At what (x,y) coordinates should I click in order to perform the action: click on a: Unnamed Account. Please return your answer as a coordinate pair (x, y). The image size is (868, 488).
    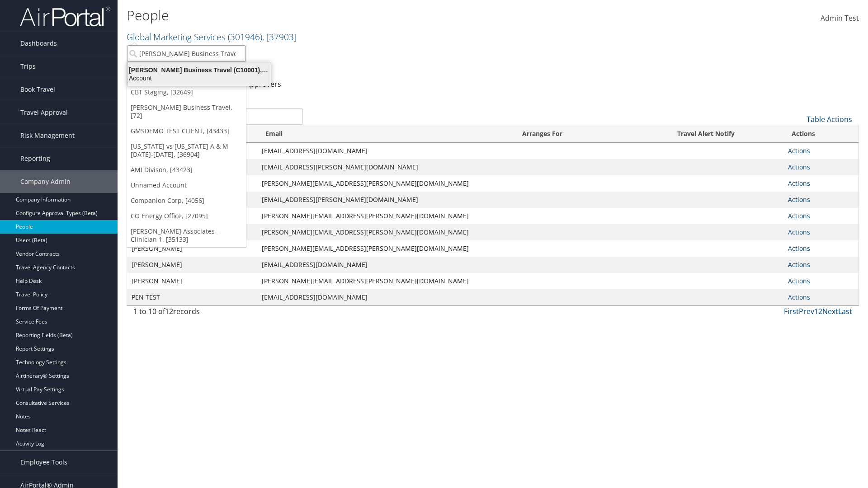
    Looking at the image, I should click on (186, 185).